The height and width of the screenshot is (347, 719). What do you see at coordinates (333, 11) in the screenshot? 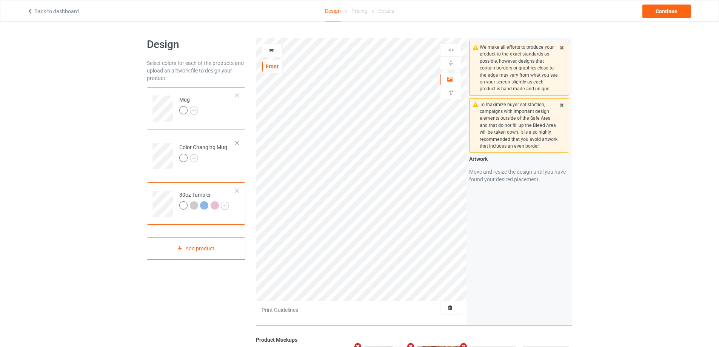
I see `div: Design` at bounding box center [333, 11].